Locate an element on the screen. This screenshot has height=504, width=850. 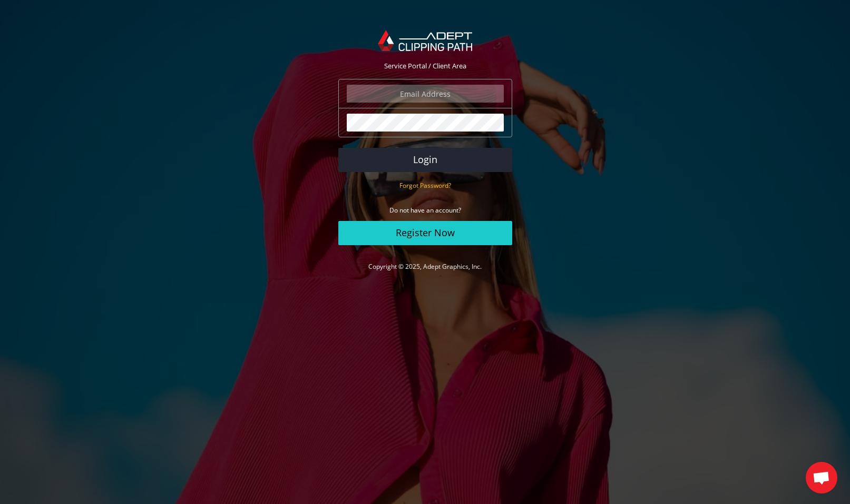
a: Register Now is located at coordinates (425, 233).